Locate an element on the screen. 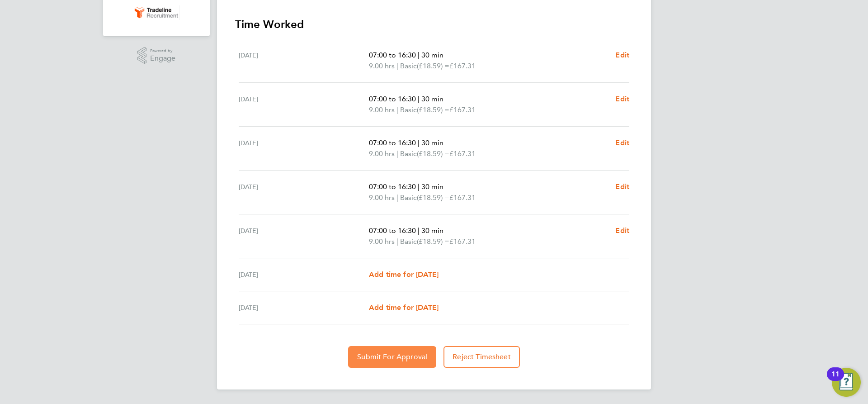  span: Powered by is located at coordinates (163, 50).